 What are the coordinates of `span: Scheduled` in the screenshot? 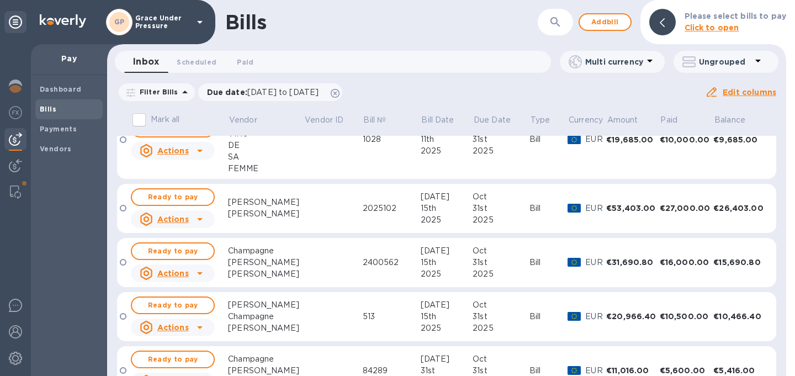 It's located at (197, 62).